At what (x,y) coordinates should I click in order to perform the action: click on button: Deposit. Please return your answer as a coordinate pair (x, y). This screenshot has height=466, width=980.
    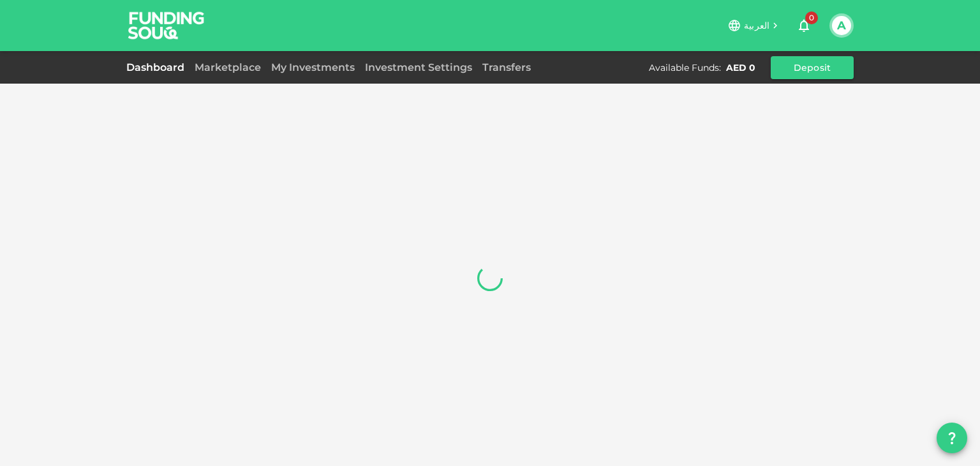
    Looking at the image, I should click on (812, 68).